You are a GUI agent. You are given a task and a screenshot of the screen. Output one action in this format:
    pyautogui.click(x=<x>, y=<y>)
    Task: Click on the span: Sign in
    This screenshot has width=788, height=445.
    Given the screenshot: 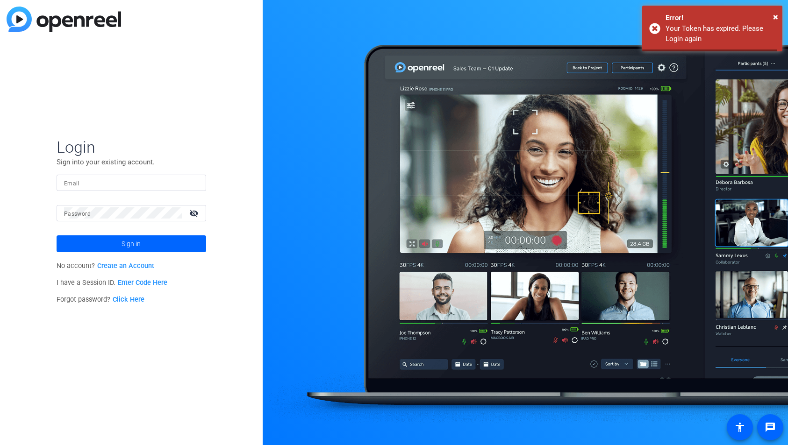 What is the action you would take?
    pyautogui.click(x=131, y=244)
    